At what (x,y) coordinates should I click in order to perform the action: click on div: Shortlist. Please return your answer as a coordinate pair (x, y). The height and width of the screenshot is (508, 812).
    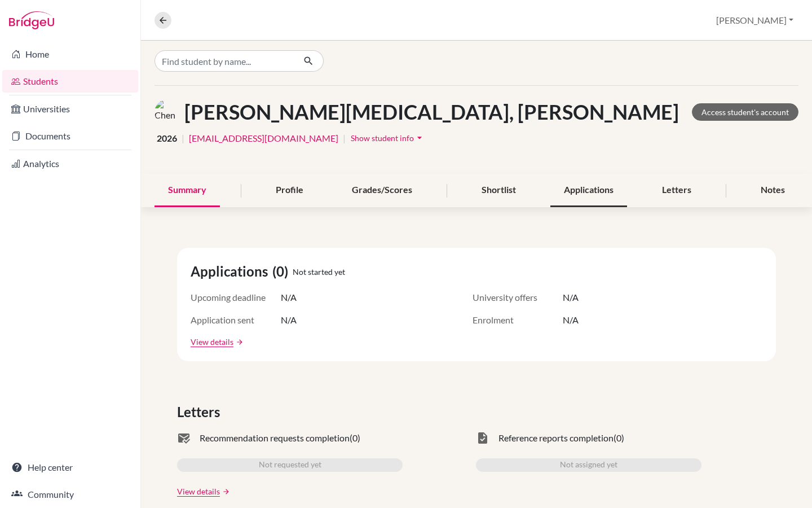
    Looking at the image, I should click on (499, 191).